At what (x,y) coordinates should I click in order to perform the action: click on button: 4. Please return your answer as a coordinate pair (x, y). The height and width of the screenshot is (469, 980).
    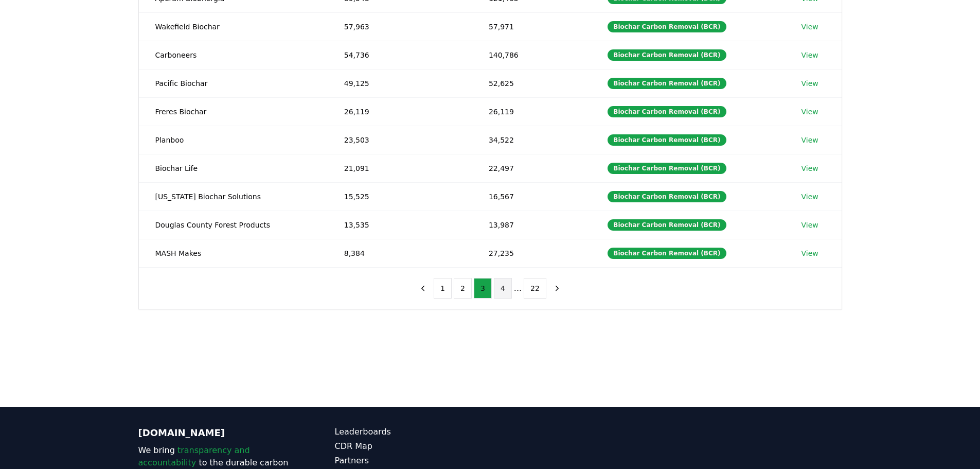
    Looking at the image, I should click on (503, 289).